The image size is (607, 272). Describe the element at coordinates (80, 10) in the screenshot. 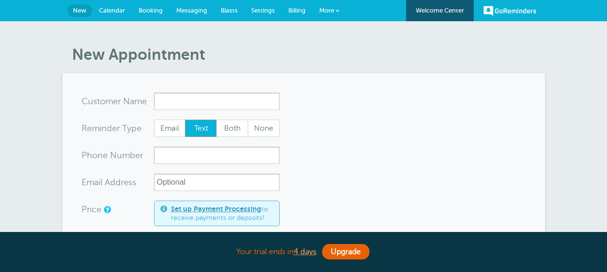

I see `span: New` at that location.